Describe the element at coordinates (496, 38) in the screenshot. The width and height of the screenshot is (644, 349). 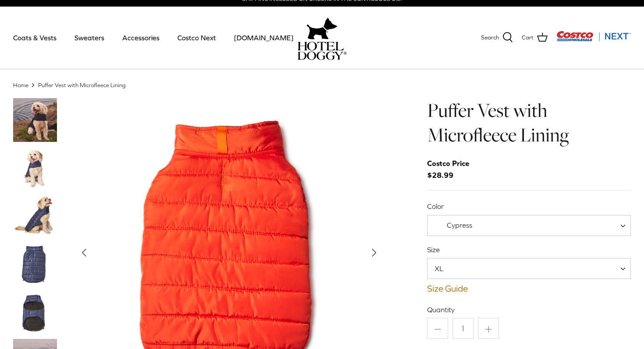
I see `a: Search` at that location.